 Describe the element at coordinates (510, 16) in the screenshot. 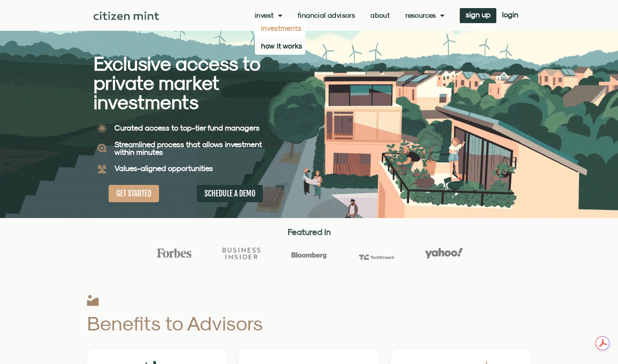

I see `a: login` at that location.